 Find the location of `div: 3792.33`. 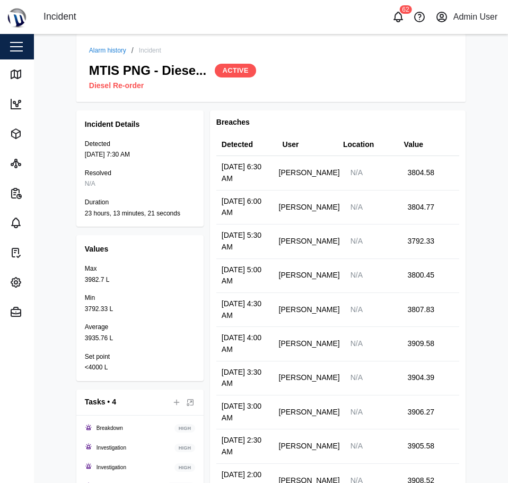

div: 3792.33 is located at coordinates (421, 241).